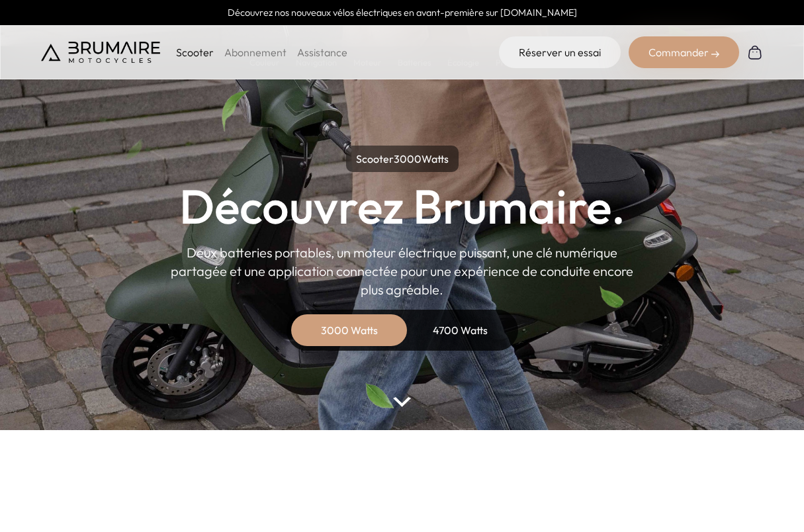  Describe the element at coordinates (407, 159) in the screenshot. I see `span: 3000` at that location.